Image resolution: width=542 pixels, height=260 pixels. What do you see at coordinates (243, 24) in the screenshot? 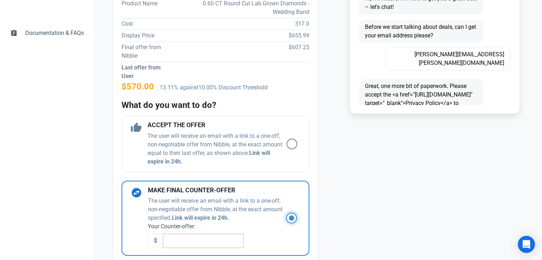
I see `td: 317.0` at bounding box center [243, 24].